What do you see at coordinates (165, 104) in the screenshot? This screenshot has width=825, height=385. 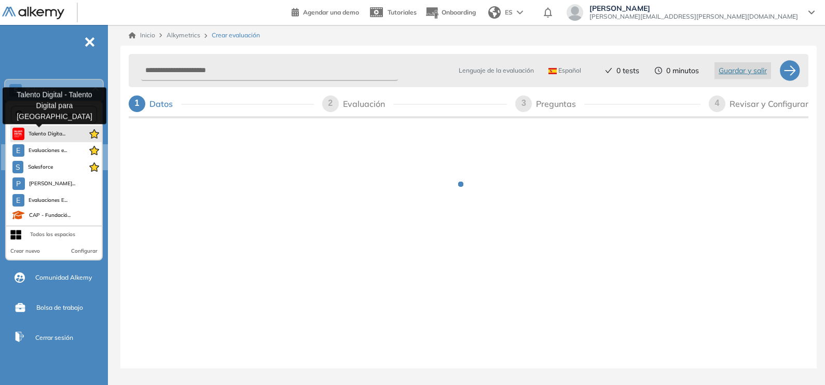 I see `div: Datos` at bounding box center [165, 104].